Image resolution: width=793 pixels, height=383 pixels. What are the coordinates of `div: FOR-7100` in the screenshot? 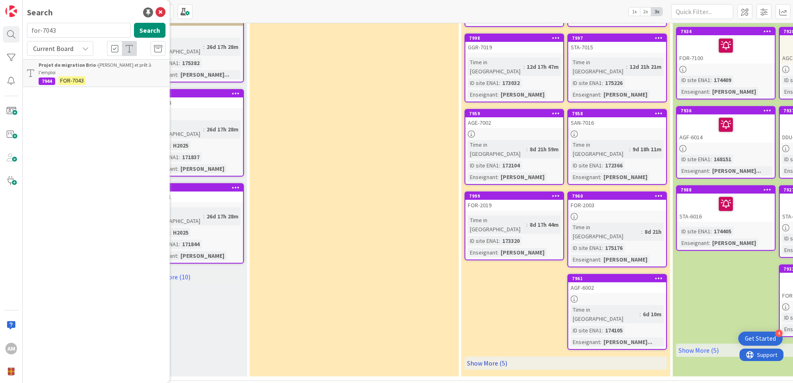 It's located at (726, 49).